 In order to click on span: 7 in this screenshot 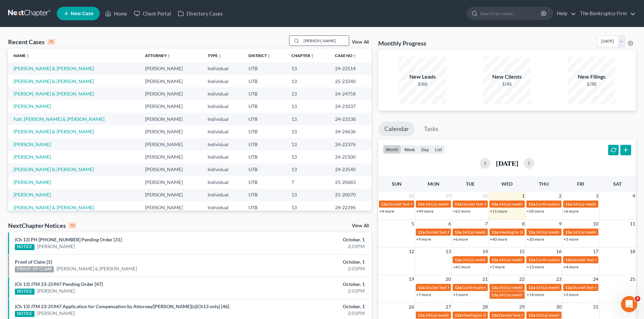, I will do `click(487, 224)`.